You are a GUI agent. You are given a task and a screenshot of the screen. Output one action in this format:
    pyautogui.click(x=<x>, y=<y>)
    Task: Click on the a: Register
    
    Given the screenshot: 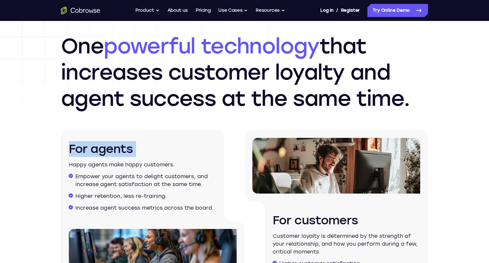 What is the action you would take?
    pyautogui.click(x=351, y=10)
    